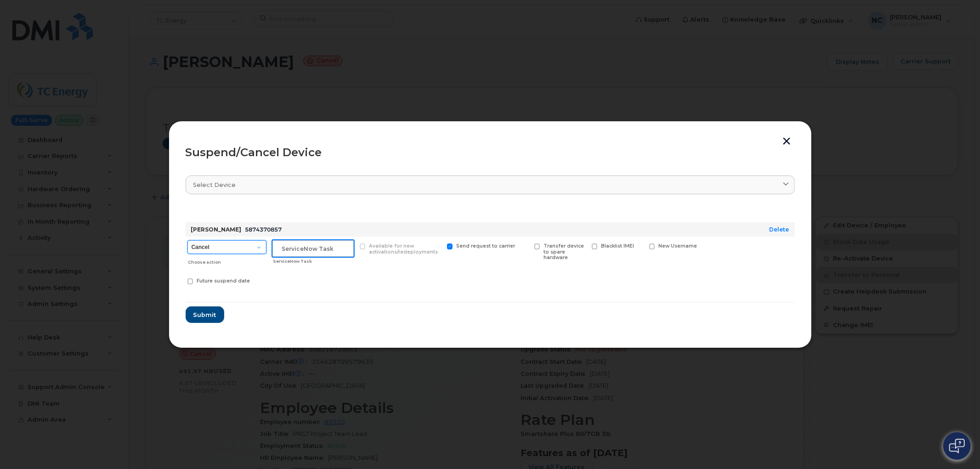  Describe the element at coordinates (227, 261) in the screenshot. I see `div: Choose action` at that location.